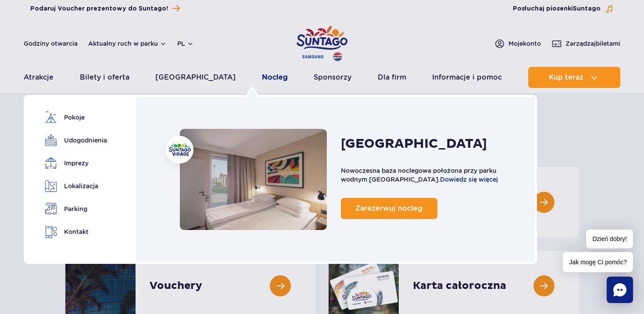  What do you see at coordinates (333, 77) in the screenshot?
I see `a: Sponsorzy` at bounding box center [333, 77].